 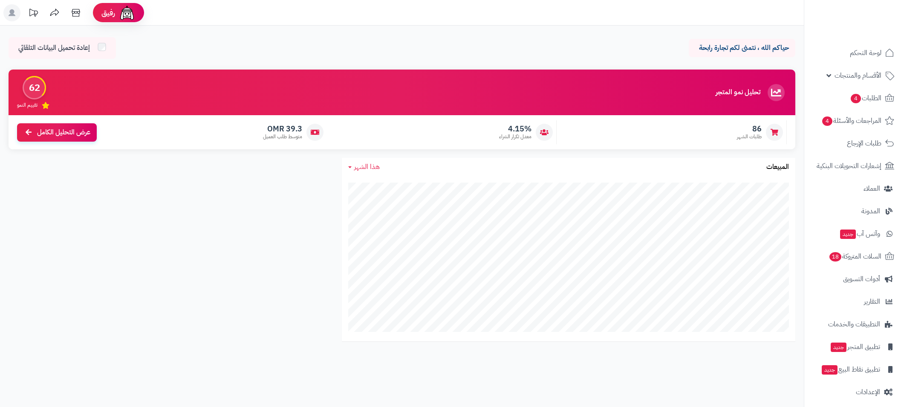 What do you see at coordinates (854, 324) in the screenshot?
I see `span: التطبيقات والخدمات` at bounding box center [854, 324].